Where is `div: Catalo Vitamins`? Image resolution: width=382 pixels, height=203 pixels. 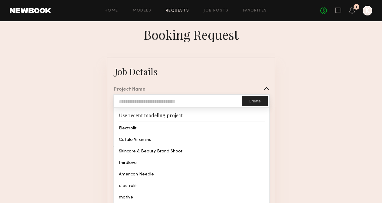
div: Catalo Vitamins is located at coordinates (192, 139).